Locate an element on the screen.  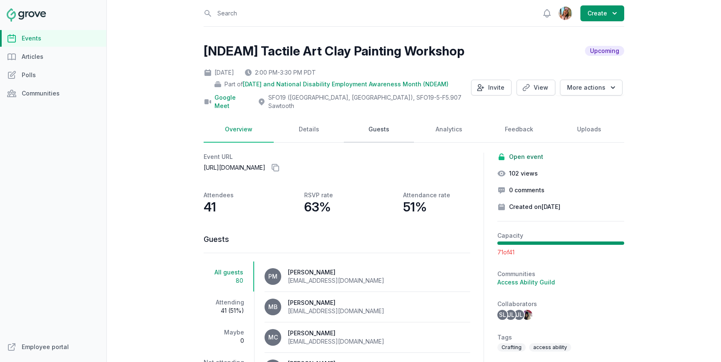
button: Invite is located at coordinates (491, 88).